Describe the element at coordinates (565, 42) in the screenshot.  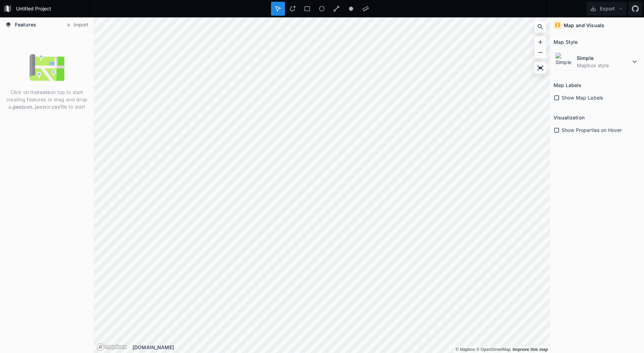
I see `h2: Map Style` at that location.